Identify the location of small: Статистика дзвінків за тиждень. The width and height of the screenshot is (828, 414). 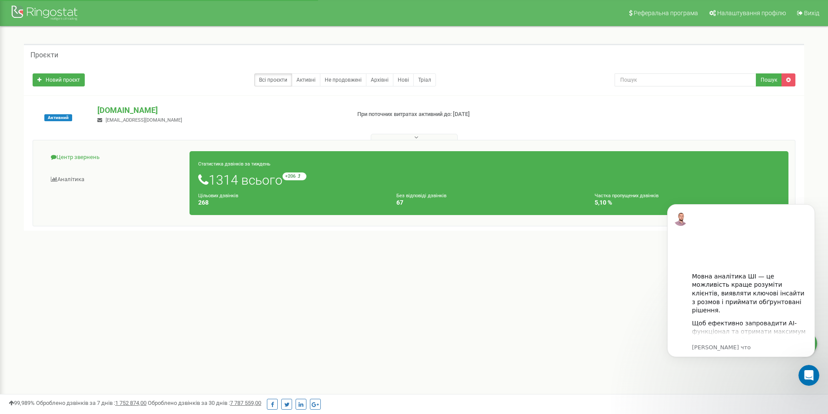
(234, 164).